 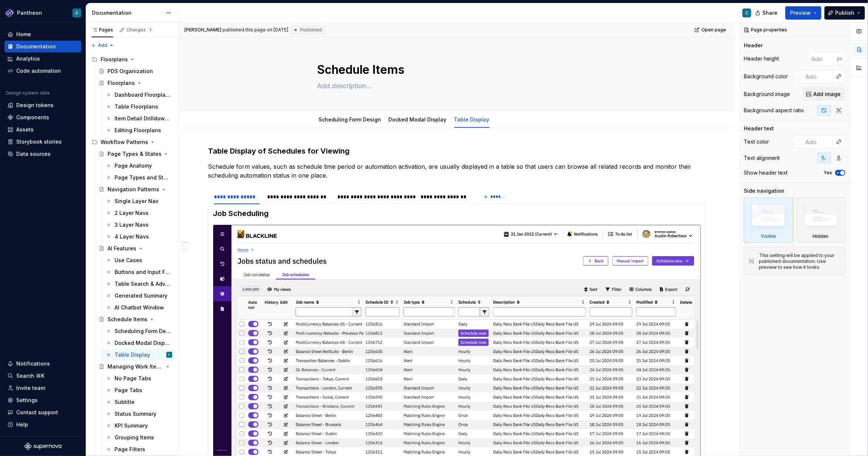 What do you see at coordinates (472, 119) in the screenshot?
I see `a: Table Display` at bounding box center [472, 119].